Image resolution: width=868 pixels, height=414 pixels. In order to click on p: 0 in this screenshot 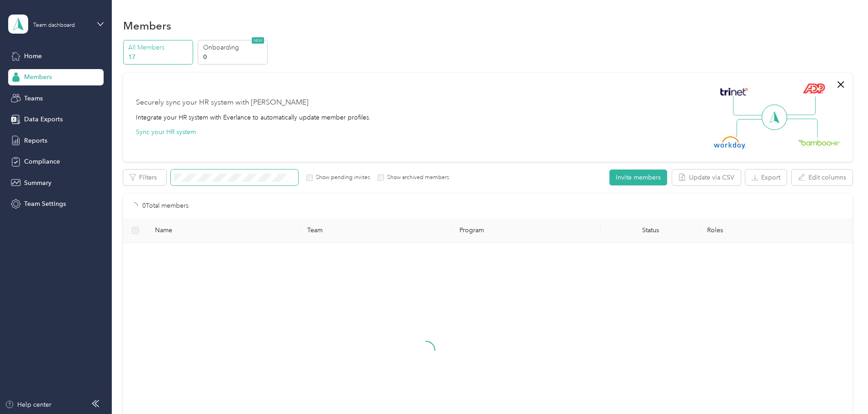, I will do `click(234, 57)`.